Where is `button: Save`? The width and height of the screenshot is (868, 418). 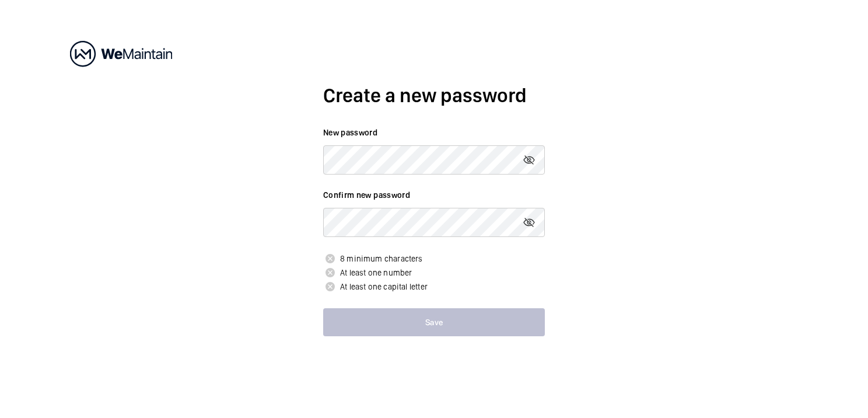 button: Save is located at coordinates (434, 322).